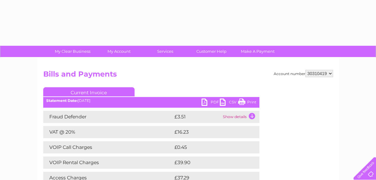  I want to click on td: £0.45, so click(209, 147).